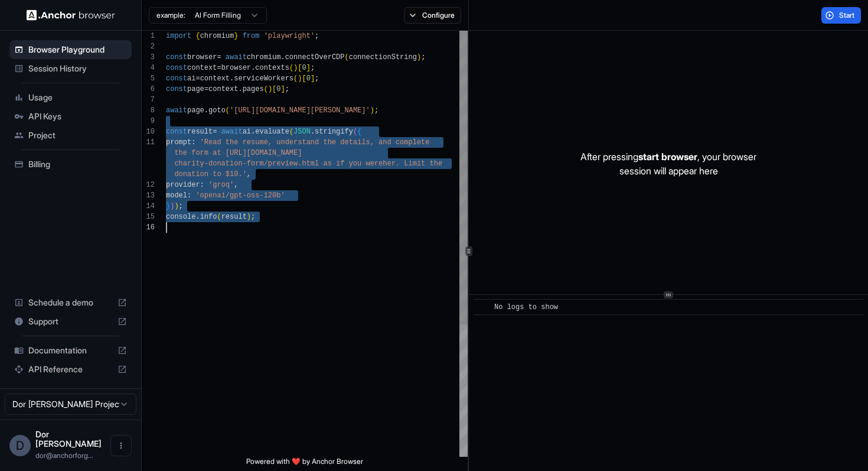 The image size is (868, 471). Describe the element at coordinates (20, 446) in the screenshot. I see `div: D` at that location.